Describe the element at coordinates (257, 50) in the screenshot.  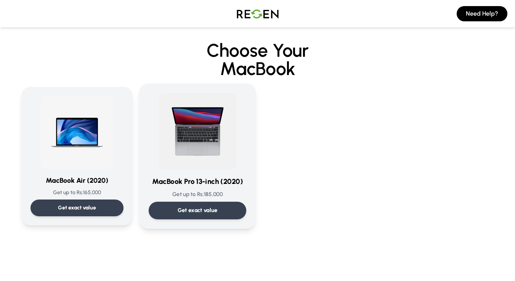
I see `span: Choose Your` at that location.